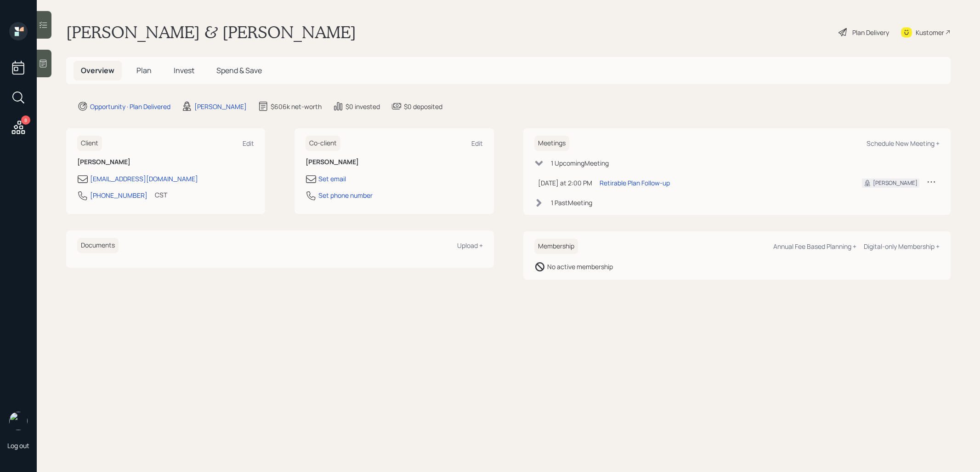 The width and height of the screenshot is (980, 472). I want to click on div: Upload +, so click(470, 245).